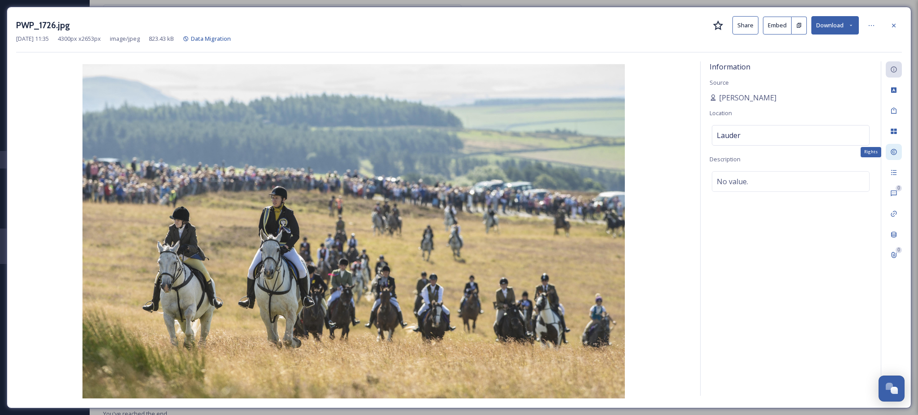  I want to click on span: 823.43 kB, so click(161, 39).